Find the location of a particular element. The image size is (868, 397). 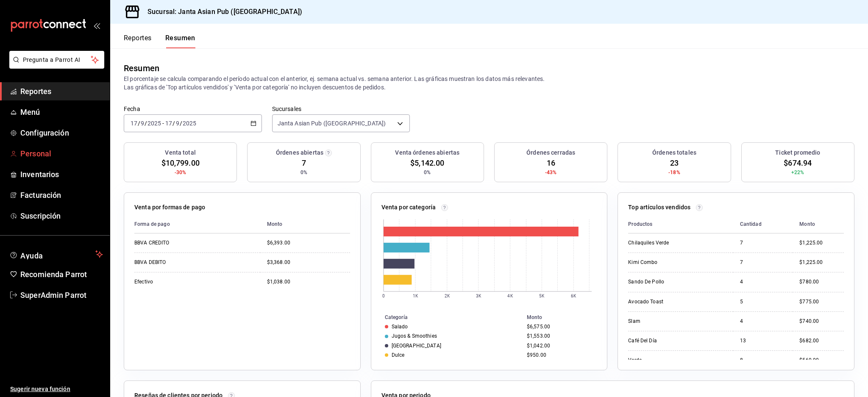

span: -43% is located at coordinates (551, 172).